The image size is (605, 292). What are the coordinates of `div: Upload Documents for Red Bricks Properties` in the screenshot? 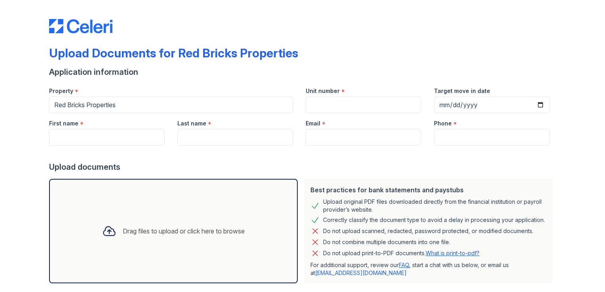 It's located at (174, 53).